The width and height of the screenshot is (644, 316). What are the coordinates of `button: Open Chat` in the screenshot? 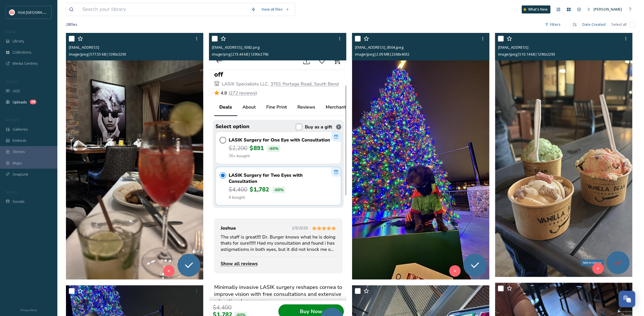 It's located at (627, 299).